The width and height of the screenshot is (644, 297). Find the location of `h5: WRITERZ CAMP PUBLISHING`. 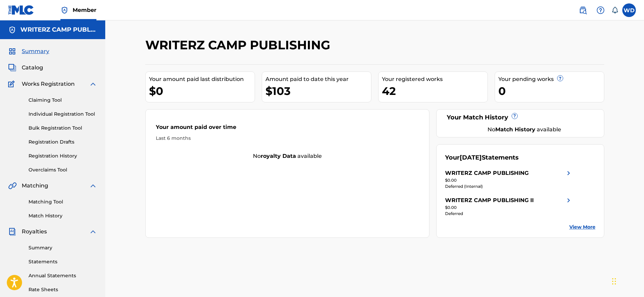

h5: WRITERZ CAMP PUBLISHING is located at coordinates (59, 29).